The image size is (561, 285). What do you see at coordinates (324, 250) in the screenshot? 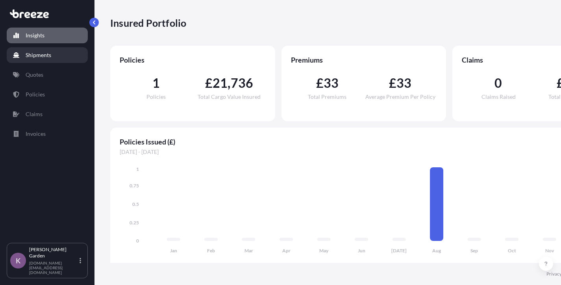
I see `tspan: May` at bounding box center [324, 250].